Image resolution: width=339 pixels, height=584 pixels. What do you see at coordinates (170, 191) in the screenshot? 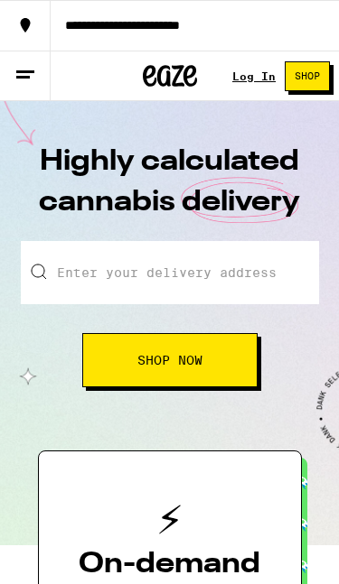
I see `h1: Highly calculated cannabis delivery` at bounding box center [170, 191].